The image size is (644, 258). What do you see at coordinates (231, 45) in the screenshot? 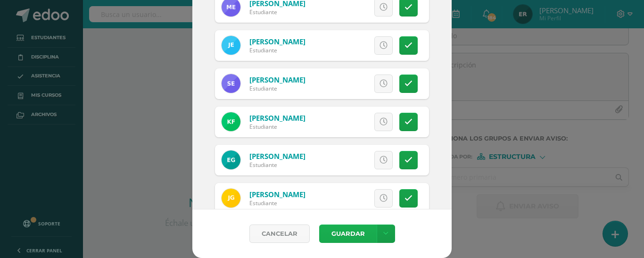
I see `img: 50bf324f3bc1d4b7903607e107a48b1f.png` at bounding box center [231, 45].